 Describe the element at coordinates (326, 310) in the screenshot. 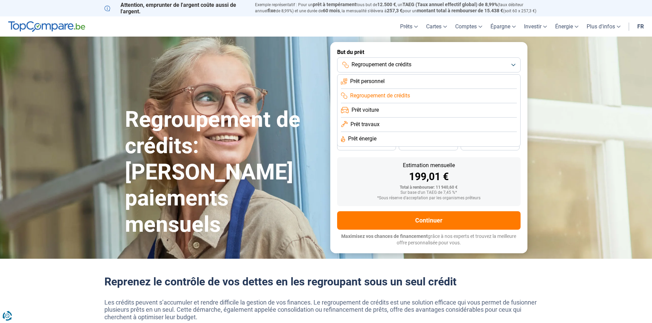

I see `p: Les crédits peuvent s’accumuler et rendre difficile la gestion de vos finances. Le regroupement d...` at that location.